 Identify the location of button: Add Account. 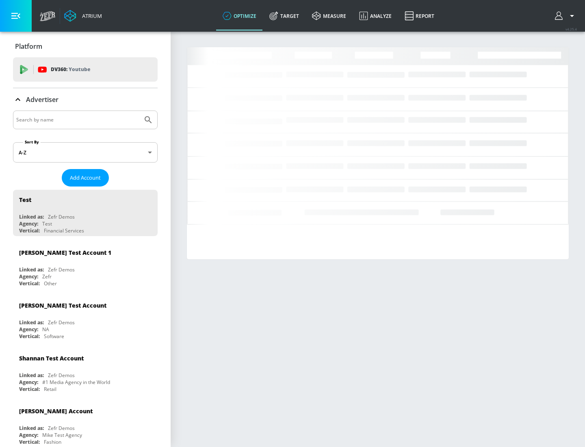
(85, 178).